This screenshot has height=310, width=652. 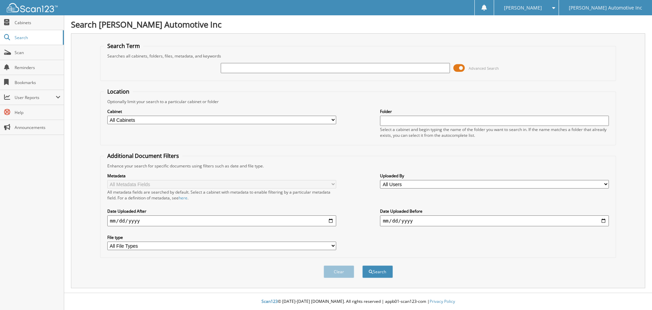 I want to click on img: scan123-logo-white.svg, so click(x=32, y=7).